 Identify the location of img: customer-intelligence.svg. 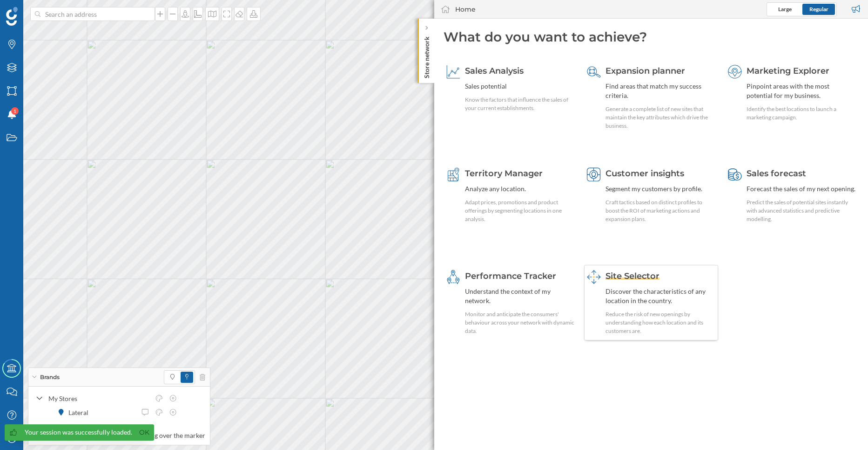
(594, 174).